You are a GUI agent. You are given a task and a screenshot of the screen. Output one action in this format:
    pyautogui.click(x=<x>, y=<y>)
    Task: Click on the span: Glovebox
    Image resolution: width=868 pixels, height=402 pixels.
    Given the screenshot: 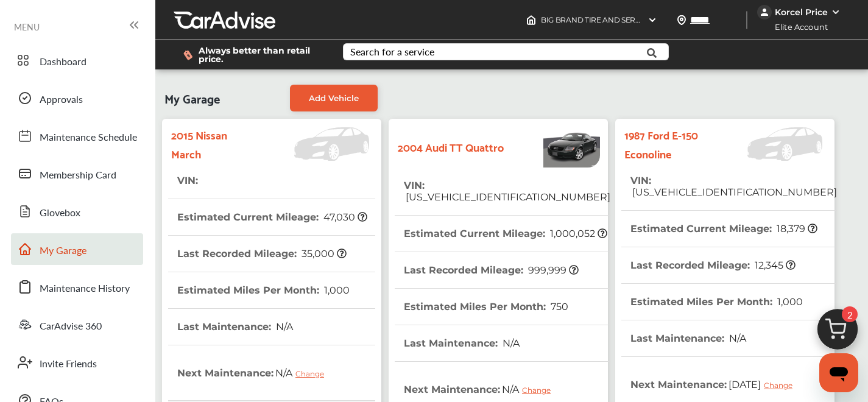 What is the action you would take?
    pyautogui.click(x=60, y=213)
    